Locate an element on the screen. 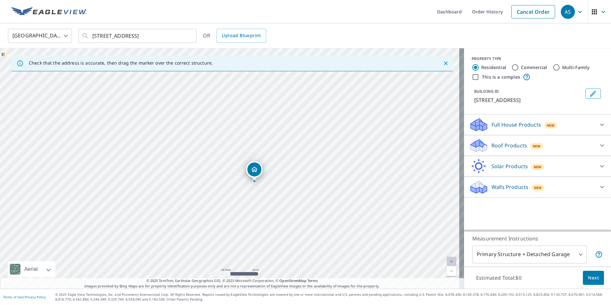 The width and height of the screenshot is (611, 305). p: Solar Products is located at coordinates (510, 166).